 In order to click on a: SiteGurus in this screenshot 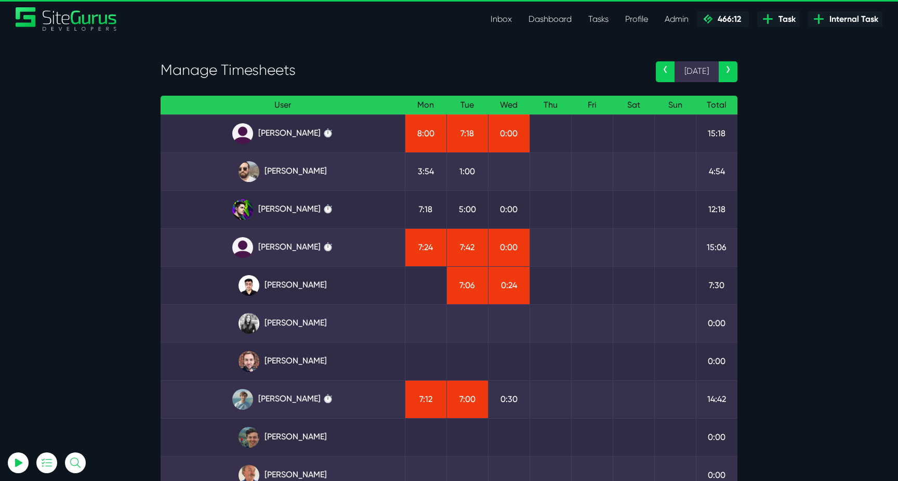, I will do `click(67, 19)`.